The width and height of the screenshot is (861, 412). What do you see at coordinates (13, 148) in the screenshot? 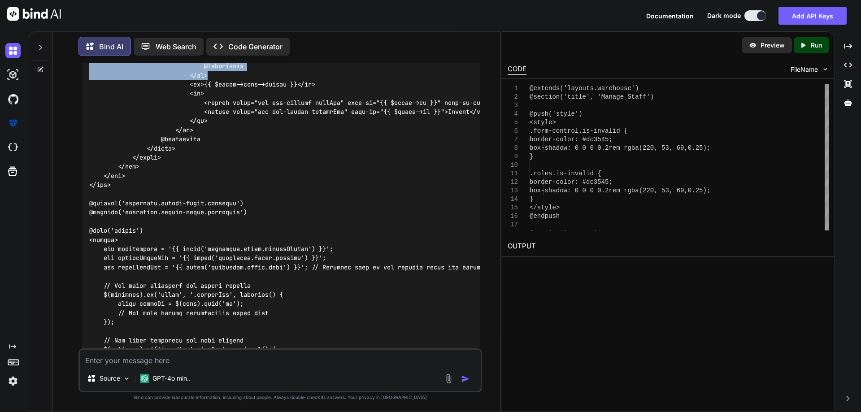
I see `img: cloudideIcon` at bounding box center [13, 148].